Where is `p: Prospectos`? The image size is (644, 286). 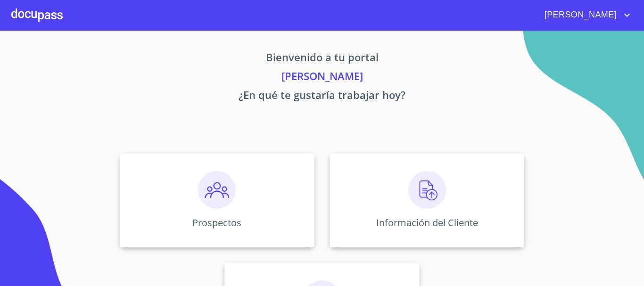 p: Prospectos is located at coordinates (217, 223).